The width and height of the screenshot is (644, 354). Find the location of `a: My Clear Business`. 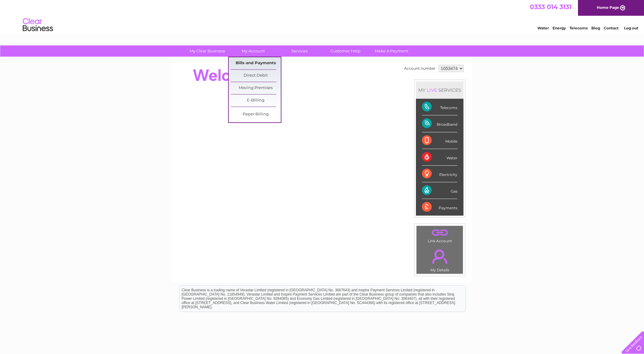

a: My Clear Business is located at coordinates (207, 51).